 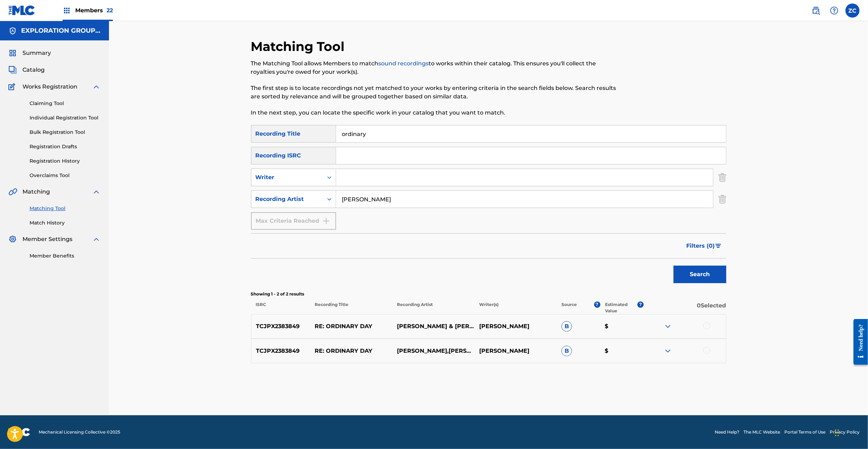 What do you see at coordinates (79, 432) in the screenshot?
I see `span: Mechanical Licensing Collective © 2025` at bounding box center [79, 432].